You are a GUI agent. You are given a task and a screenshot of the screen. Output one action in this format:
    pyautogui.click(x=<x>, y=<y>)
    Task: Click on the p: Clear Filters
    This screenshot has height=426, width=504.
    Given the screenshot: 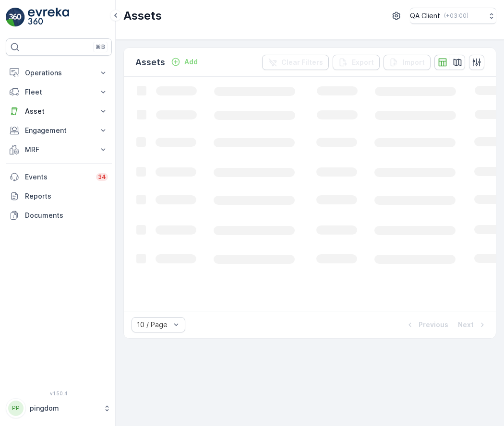 What is the action you would take?
    pyautogui.click(x=302, y=62)
    